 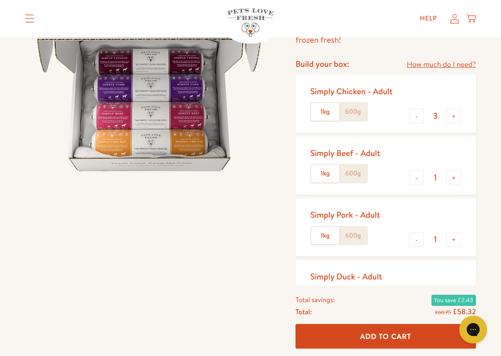 I want to click on button: Gorgias live chat, so click(x=19, y=17).